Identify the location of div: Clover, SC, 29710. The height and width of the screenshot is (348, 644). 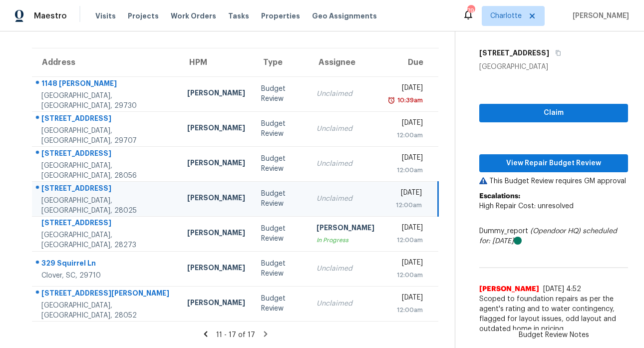
(106, 276).